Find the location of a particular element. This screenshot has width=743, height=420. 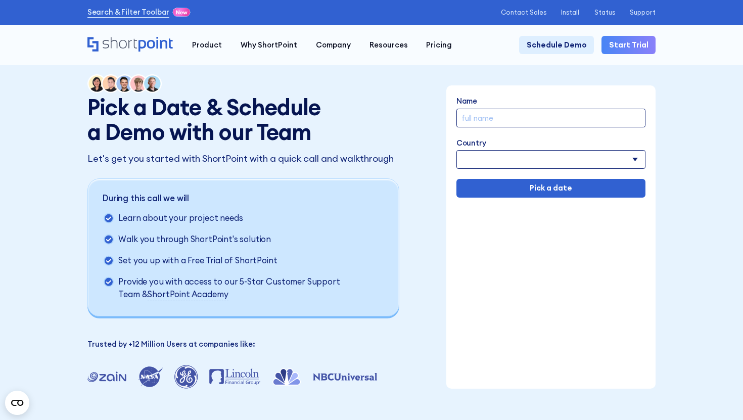

a: Search & Filter Toolbar is located at coordinates (128, 12).